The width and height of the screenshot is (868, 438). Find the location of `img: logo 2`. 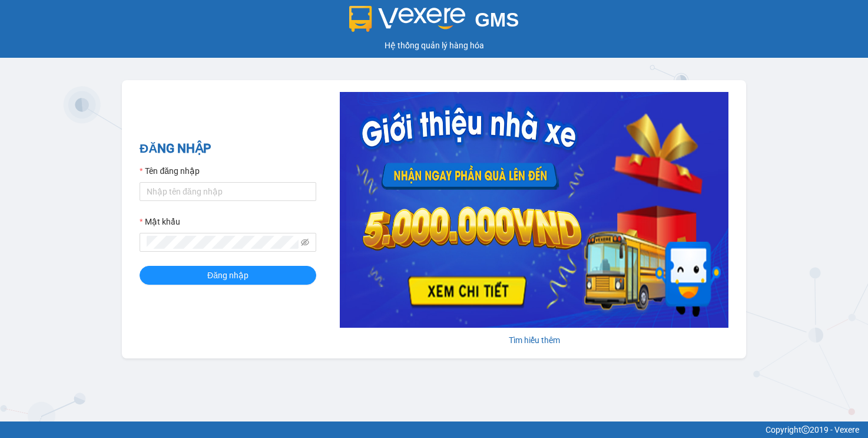

img: logo 2 is located at coordinates (407, 19).